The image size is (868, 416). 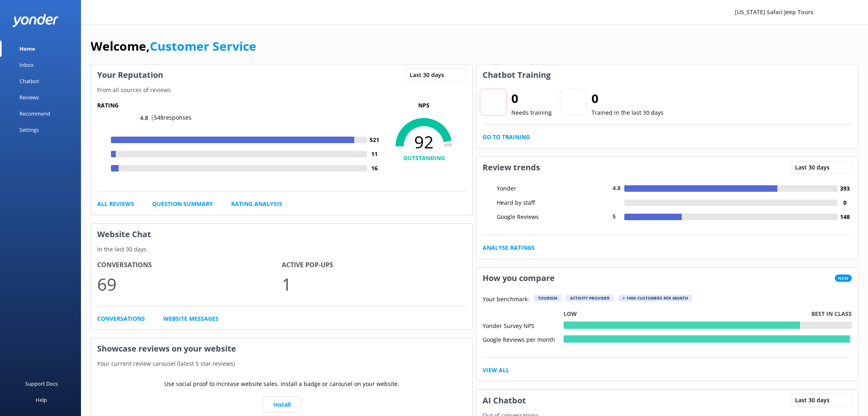 What do you see at coordinates (628, 113) in the screenshot?
I see `p: Trained in the last 30 days` at bounding box center [628, 113].